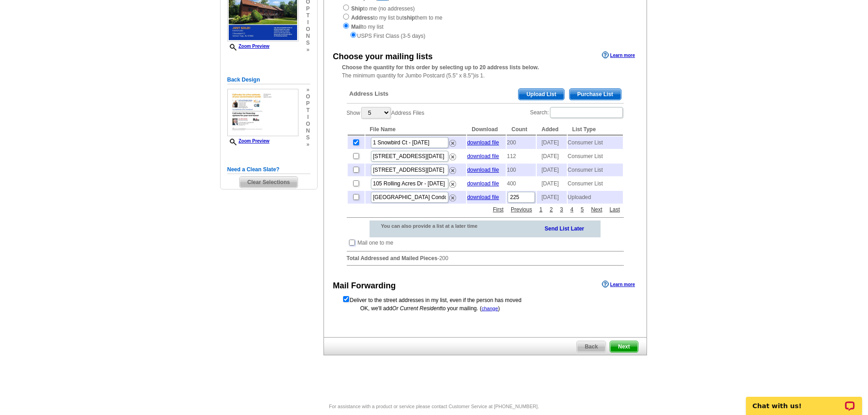 This screenshot has width=868, height=415. I want to click on th: File Name, so click(416, 129).